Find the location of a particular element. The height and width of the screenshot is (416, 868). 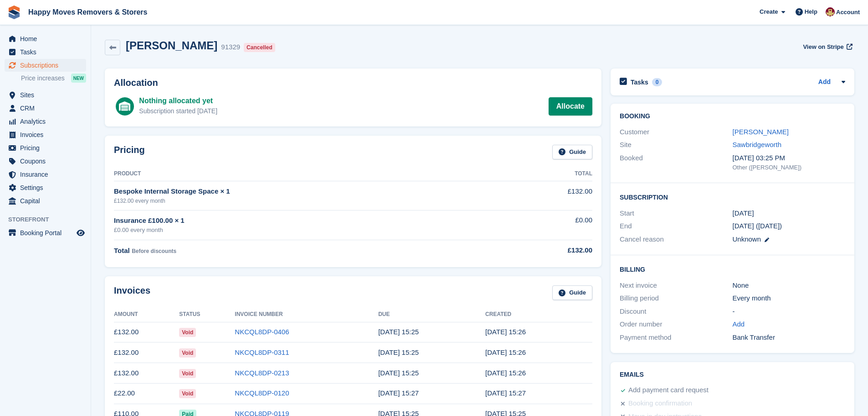

img: stora-icon-8386f47178a22dfd0bd8f6a31ec36ba5ce8667c1dd55bd0f319d3a0aa187defe.svg is located at coordinates (14, 12).